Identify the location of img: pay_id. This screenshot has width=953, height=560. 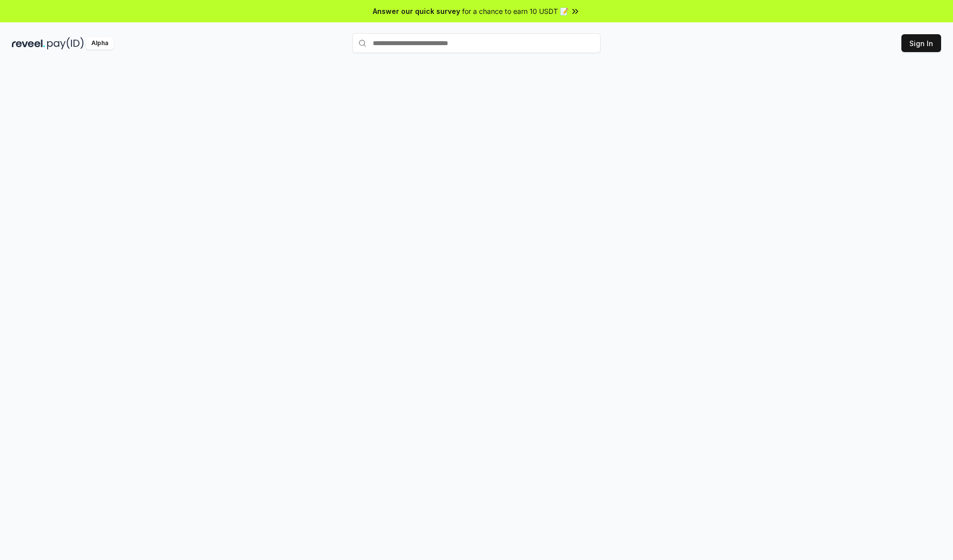
(66, 43).